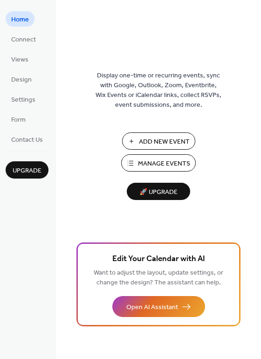 The height and width of the screenshot is (359, 261). I want to click on span: Want to adjust the layout, update settings, or change the design? The assistant can help., so click(158, 278).